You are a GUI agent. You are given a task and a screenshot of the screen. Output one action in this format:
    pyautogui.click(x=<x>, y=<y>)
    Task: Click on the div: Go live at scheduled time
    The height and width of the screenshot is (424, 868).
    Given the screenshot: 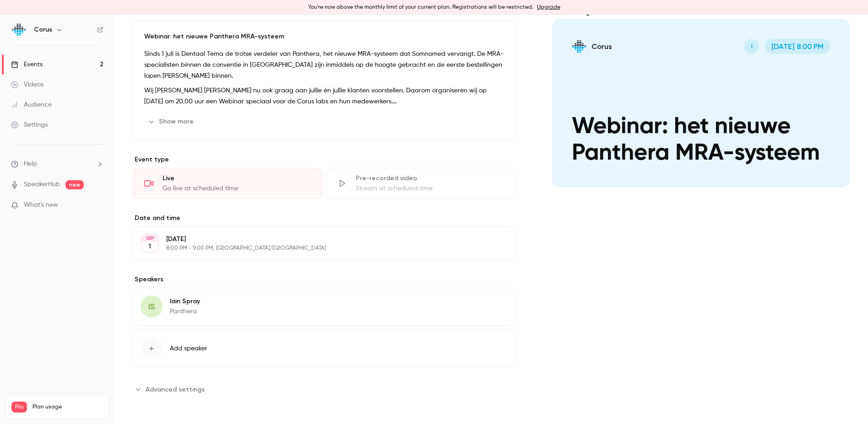 What is the action you would take?
    pyautogui.click(x=237, y=189)
    